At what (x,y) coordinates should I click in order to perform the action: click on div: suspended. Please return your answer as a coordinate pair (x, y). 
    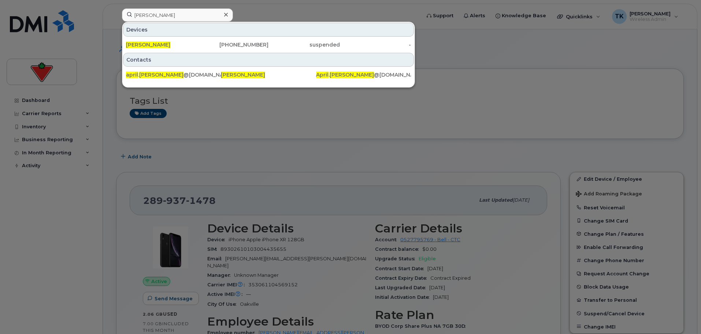
    Looking at the image, I should click on (304, 45).